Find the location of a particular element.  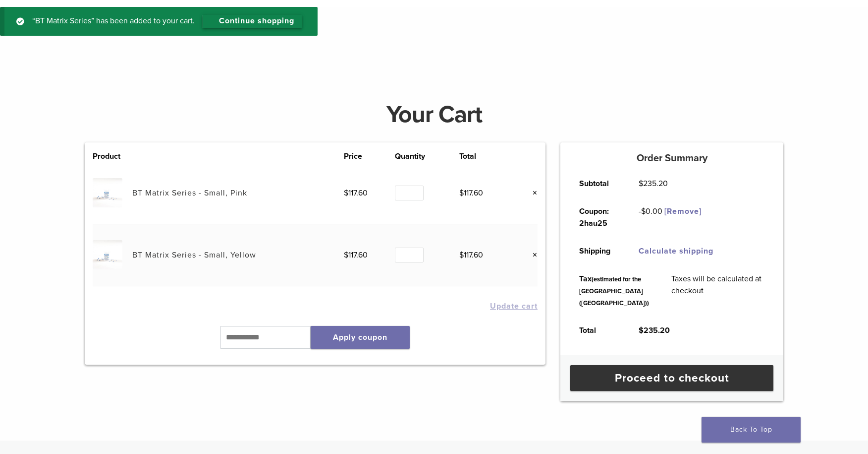

img: BT Matrix Series - Small, Pink is located at coordinates (107, 192).